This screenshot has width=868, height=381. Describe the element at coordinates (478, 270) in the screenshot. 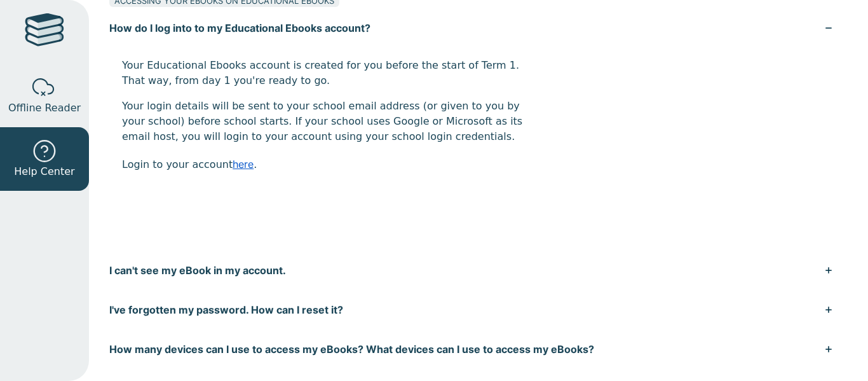

I see `button: I can't see my eBook in my account.` at that location.